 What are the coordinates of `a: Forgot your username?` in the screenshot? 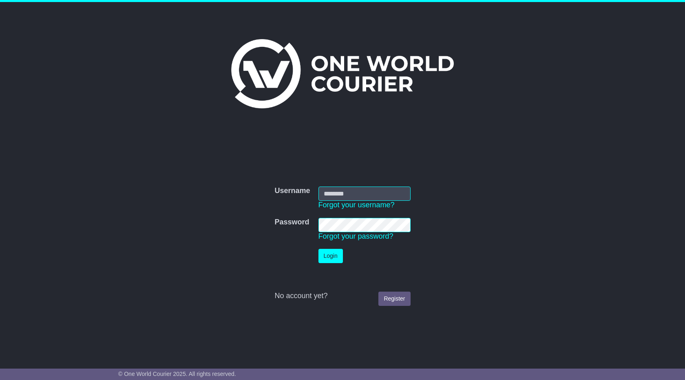 It's located at (356, 205).